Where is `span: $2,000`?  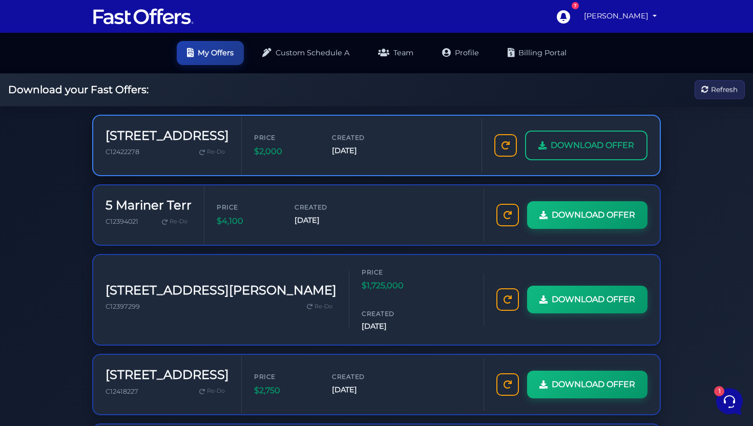 span: $2,000 is located at coordinates (285, 152).